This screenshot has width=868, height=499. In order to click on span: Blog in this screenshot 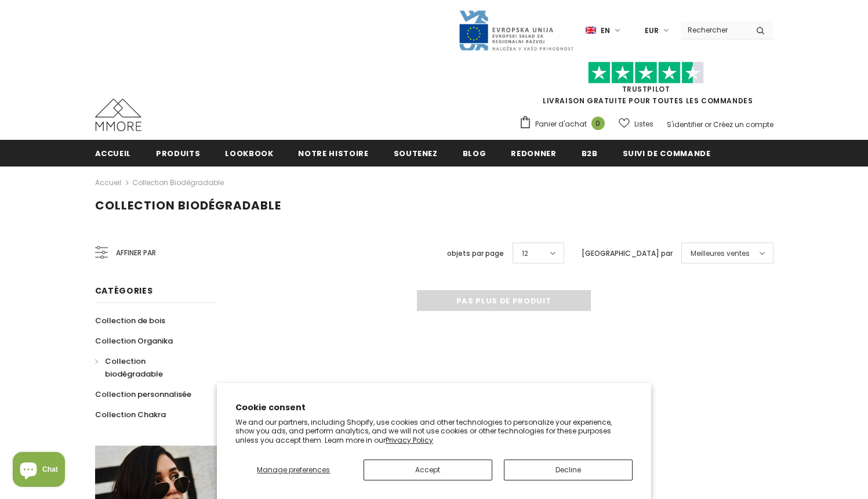, I will do `click(474, 153)`.